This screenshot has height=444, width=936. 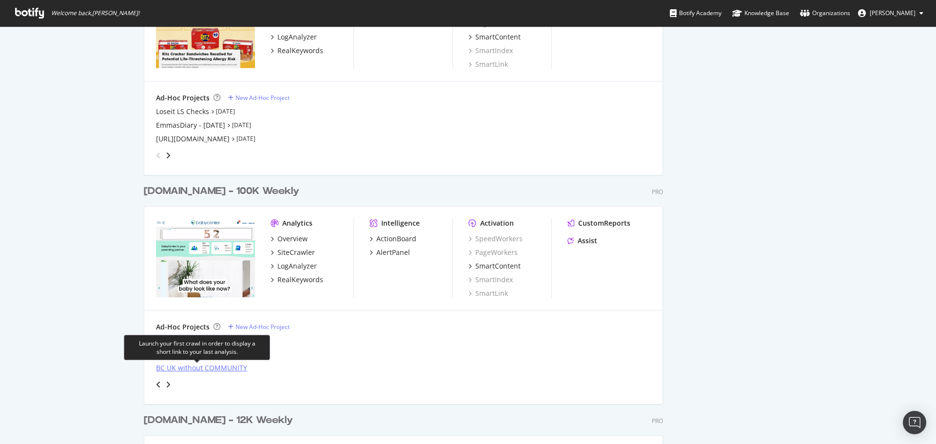 What do you see at coordinates (182, 112) in the screenshot?
I see `div: Loseit LS Checks` at bounding box center [182, 112].